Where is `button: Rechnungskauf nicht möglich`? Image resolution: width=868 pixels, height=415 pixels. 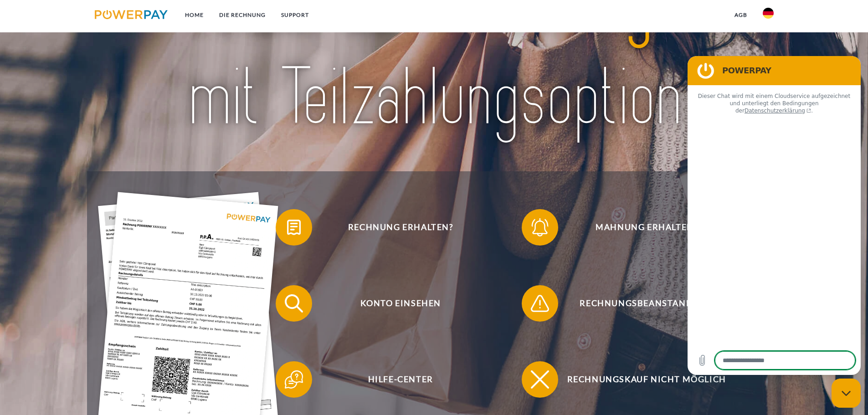
button: Rechnungskauf nicht möglich is located at coordinates (640, 380).